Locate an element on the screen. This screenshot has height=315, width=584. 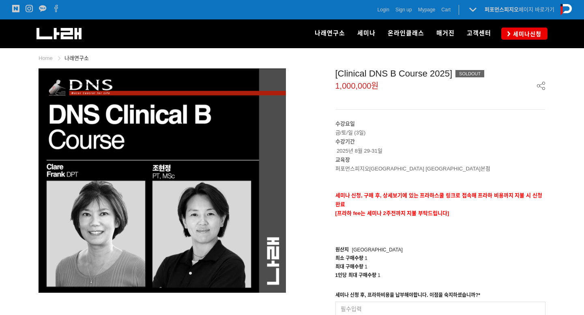
strong: 퍼포먼스피지오 is located at coordinates (501, 9).